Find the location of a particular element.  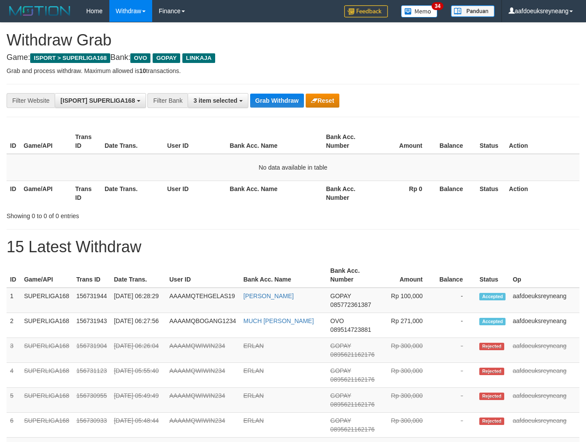

span: 34 is located at coordinates (438, 6).